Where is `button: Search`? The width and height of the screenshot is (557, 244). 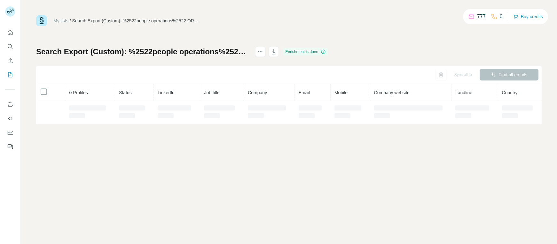
button: Search is located at coordinates (10, 47).